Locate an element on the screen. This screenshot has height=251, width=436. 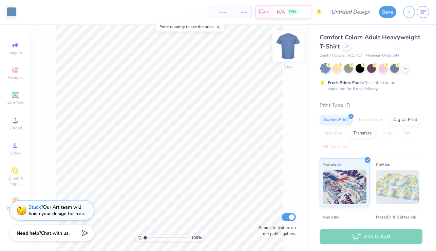
div: Print Type is located at coordinates (371, 105).